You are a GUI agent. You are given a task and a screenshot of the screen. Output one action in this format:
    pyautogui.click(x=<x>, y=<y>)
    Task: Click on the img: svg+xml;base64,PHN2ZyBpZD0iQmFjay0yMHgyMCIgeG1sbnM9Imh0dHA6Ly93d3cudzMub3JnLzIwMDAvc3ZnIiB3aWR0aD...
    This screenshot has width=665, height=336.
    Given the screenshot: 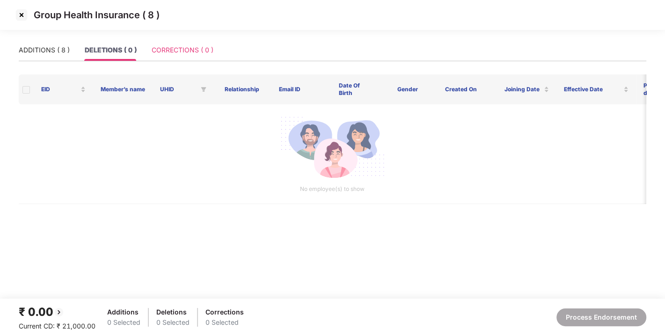 What is the action you would take?
    pyautogui.click(x=59, y=312)
    